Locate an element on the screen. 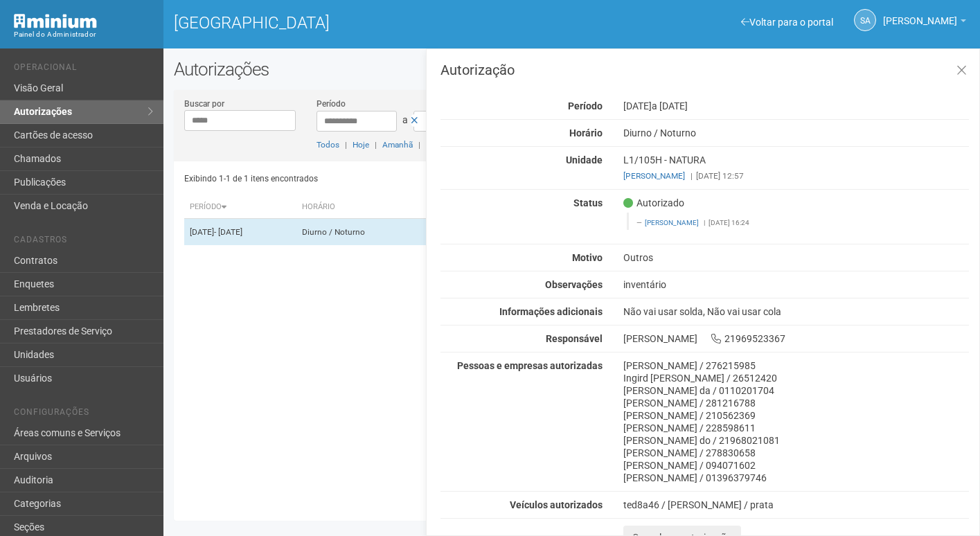  label: Período is located at coordinates (331, 104).